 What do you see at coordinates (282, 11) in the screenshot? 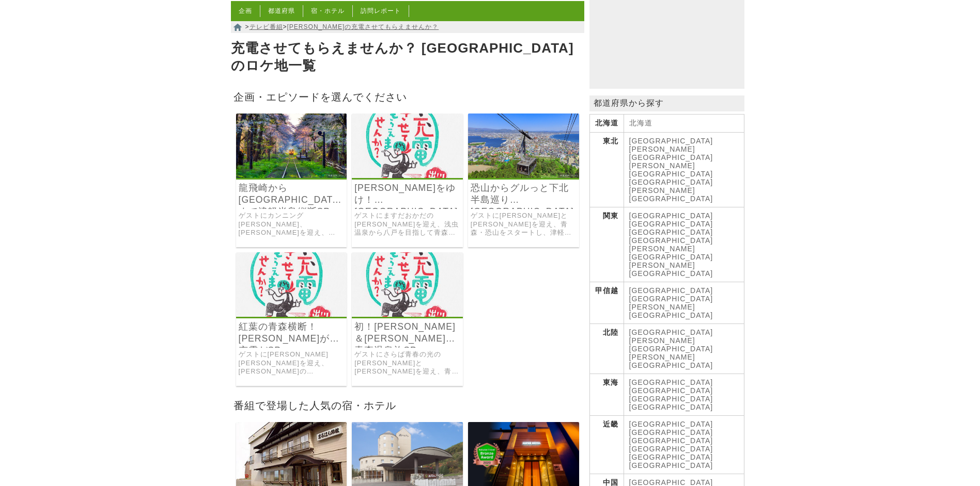
I see `a: 都道府県` at bounding box center [282, 11].